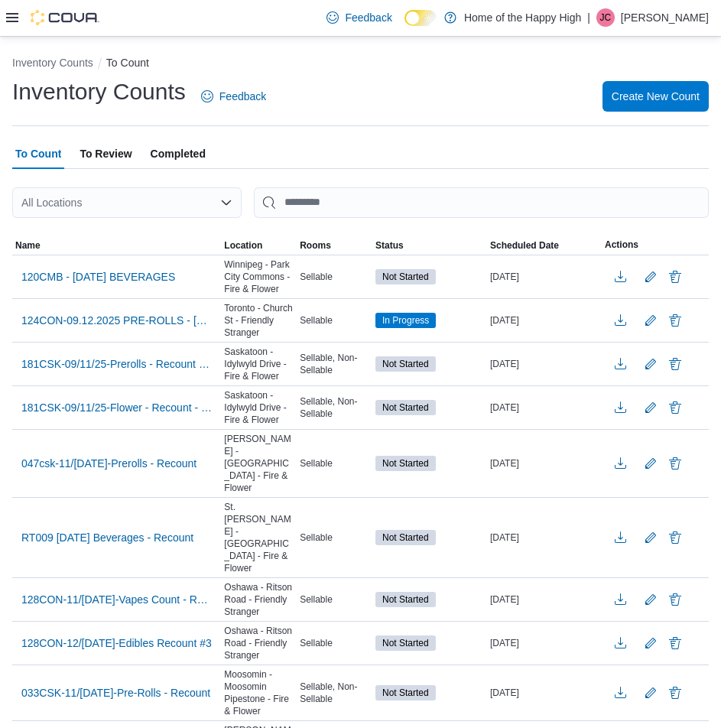  Describe the element at coordinates (116, 246) in the screenshot. I see `button: Name` at that location.